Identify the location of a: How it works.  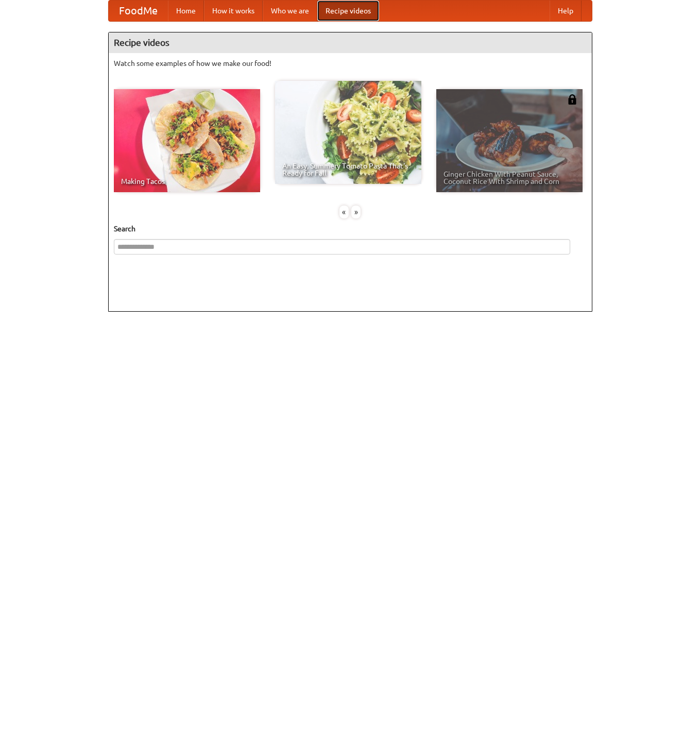
(233, 11).